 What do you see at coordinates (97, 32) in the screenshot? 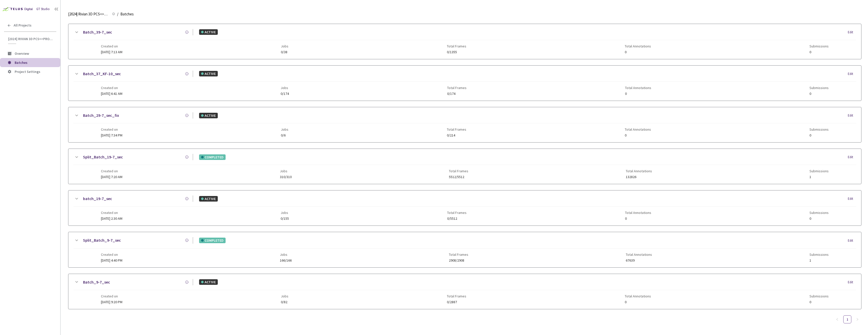
I see `a: Batch_39-7_sec` at bounding box center [97, 32].